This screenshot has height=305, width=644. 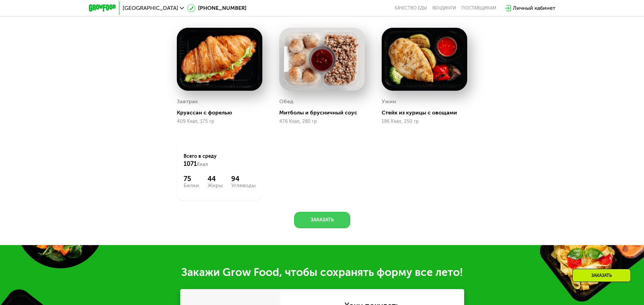 I want to click on div: 94, so click(x=243, y=179).